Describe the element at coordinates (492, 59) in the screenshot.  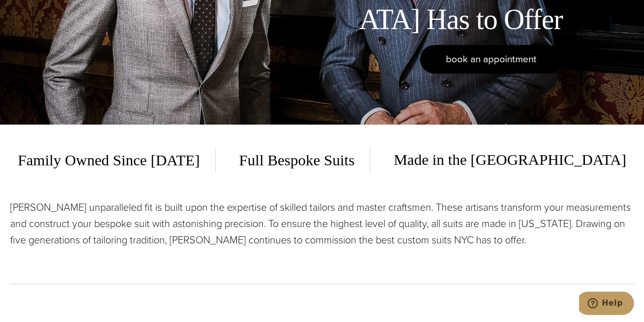
I see `a: book an appointment` at that location.